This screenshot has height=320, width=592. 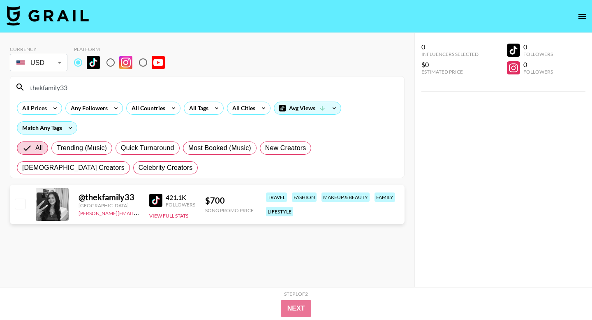 What do you see at coordinates (109, 197) in the screenshot?
I see `div: @ thekfamily33` at bounding box center [109, 197].